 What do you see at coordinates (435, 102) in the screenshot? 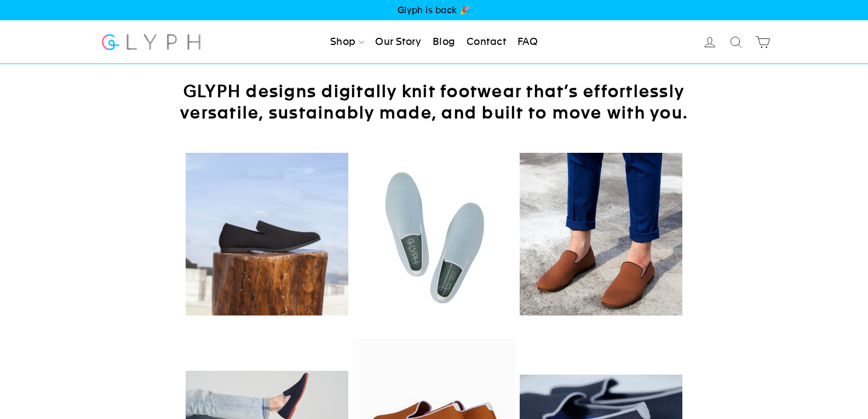
I see `h2: GLYPH designs digitally knit footwear that’s effortlessly versatile, sustainably made, and built ...` at bounding box center [435, 102].